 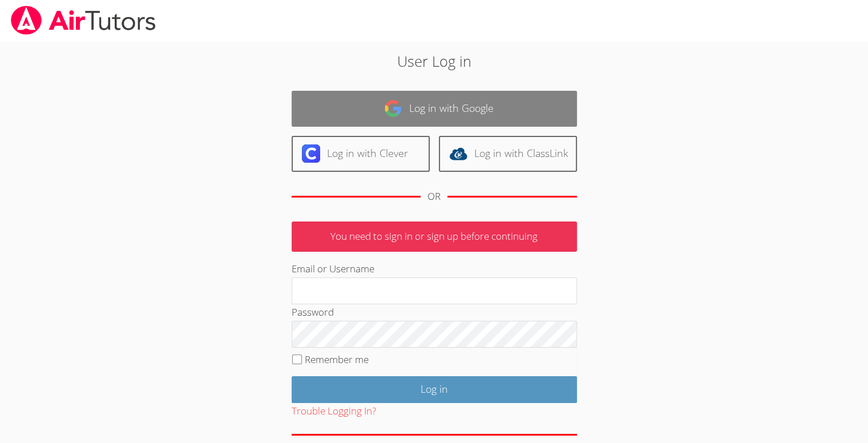 What do you see at coordinates (434, 236) in the screenshot?
I see `p: You need to sign in or sign up before continuing` at bounding box center [434, 236].